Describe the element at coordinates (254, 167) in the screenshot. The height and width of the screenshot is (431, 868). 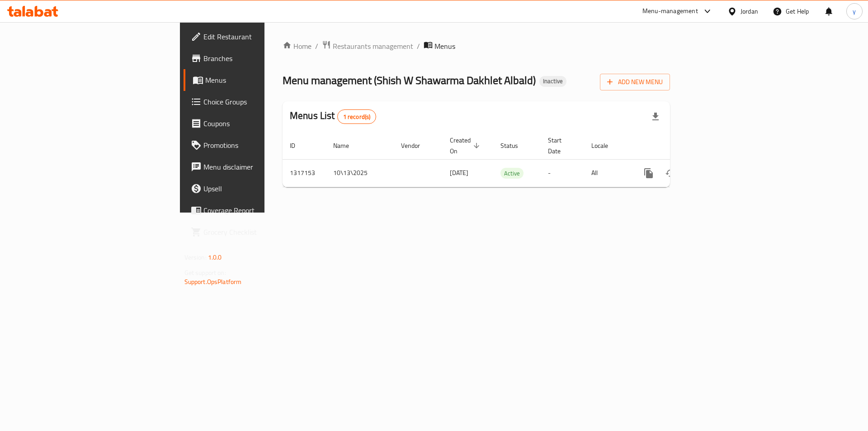
I see `a: Menu disclaimer` at that location.